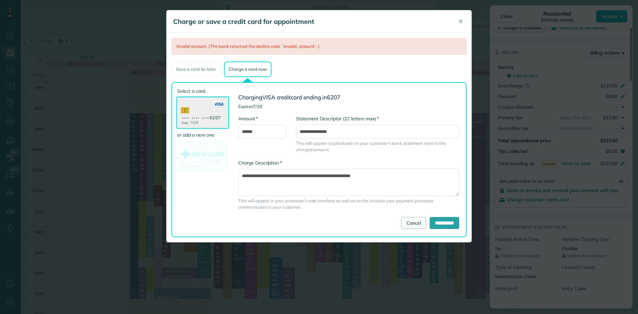  I want to click on div: Charge a card now, so click(247, 69).